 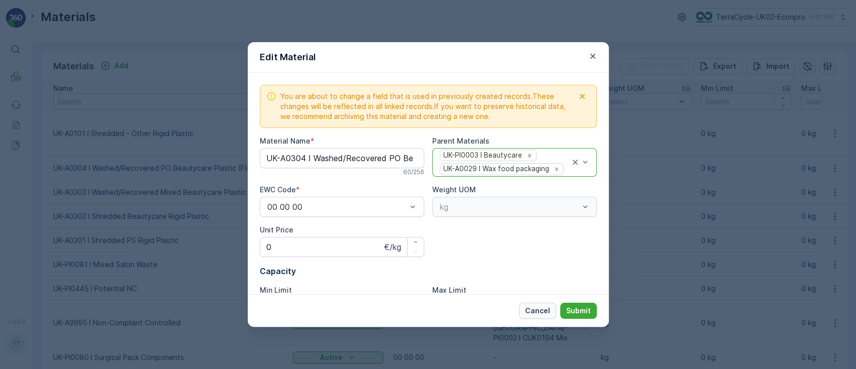 What do you see at coordinates (461, 140) in the screenshot?
I see `label: Parent Materials` at bounding box center [461, 140].